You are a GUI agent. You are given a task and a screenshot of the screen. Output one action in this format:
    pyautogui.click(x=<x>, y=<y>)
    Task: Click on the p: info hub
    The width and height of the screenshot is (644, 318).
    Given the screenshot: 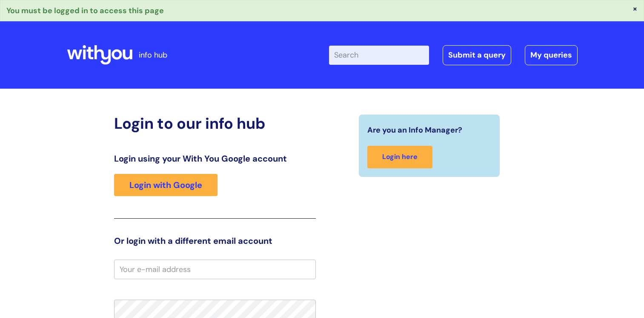 What is the action you would take?
    pyautogui.click(x=153, y=55)
    